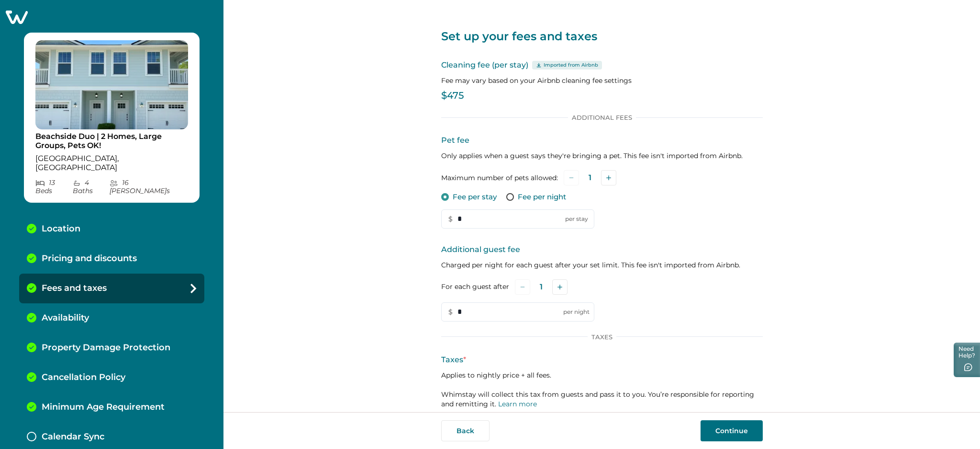 Image resolution: width=980 pixels, height=449 pixels. I want to click on p: Set up your fees and taxes, so click(602, 36).